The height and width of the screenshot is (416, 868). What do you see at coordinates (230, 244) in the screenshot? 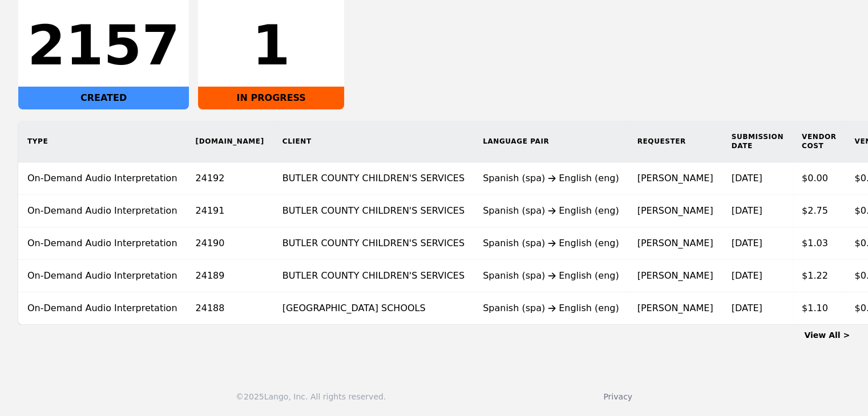
I see `td: 24190` at bounding box center [230, 244].